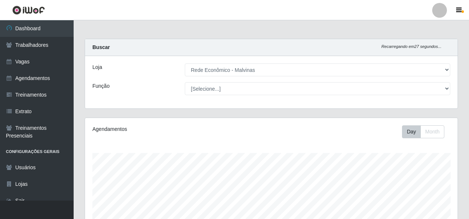  I want to click on button: Day, so click(411, 131).